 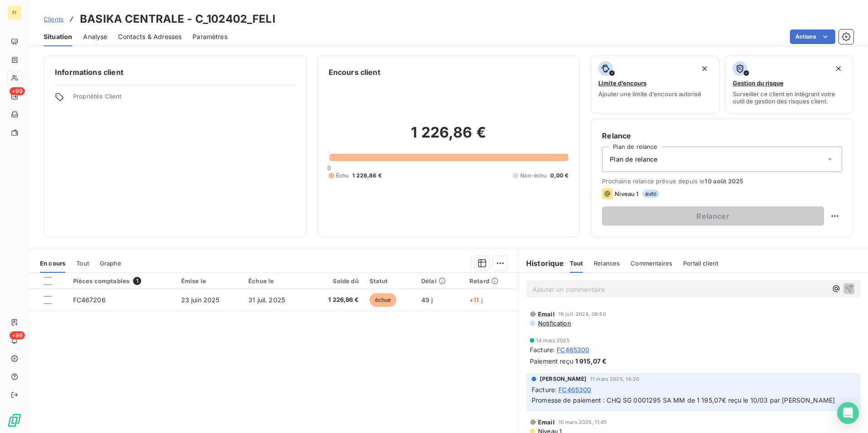 What do you see at coordinates (534, 176) in the screenshot?
I see `span: Non-échu` at bounding box center [534, 176].